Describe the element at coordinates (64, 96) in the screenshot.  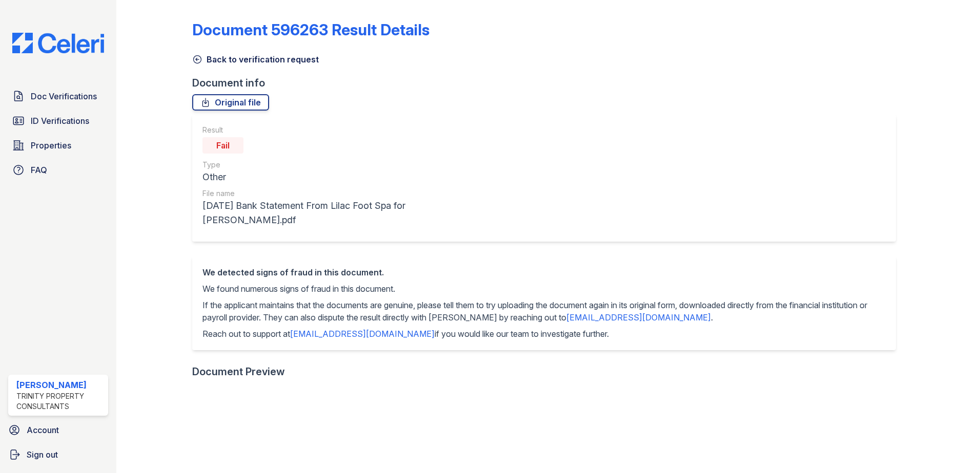
I see `span: Doc Verifications` at that location.